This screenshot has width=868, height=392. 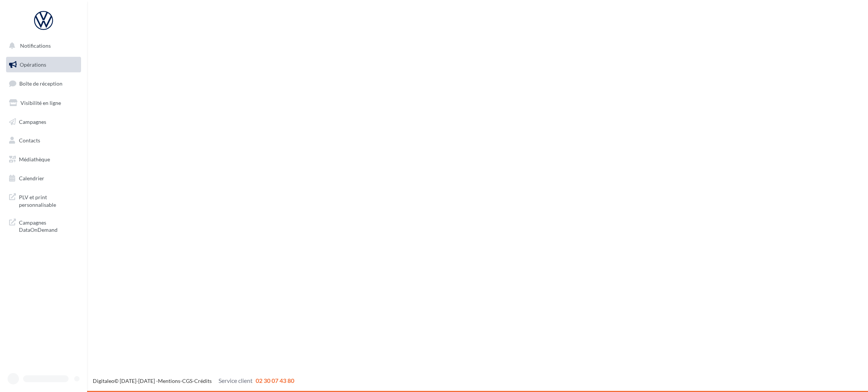 I want to click on span: Notifications, so click(x=35, y=46).